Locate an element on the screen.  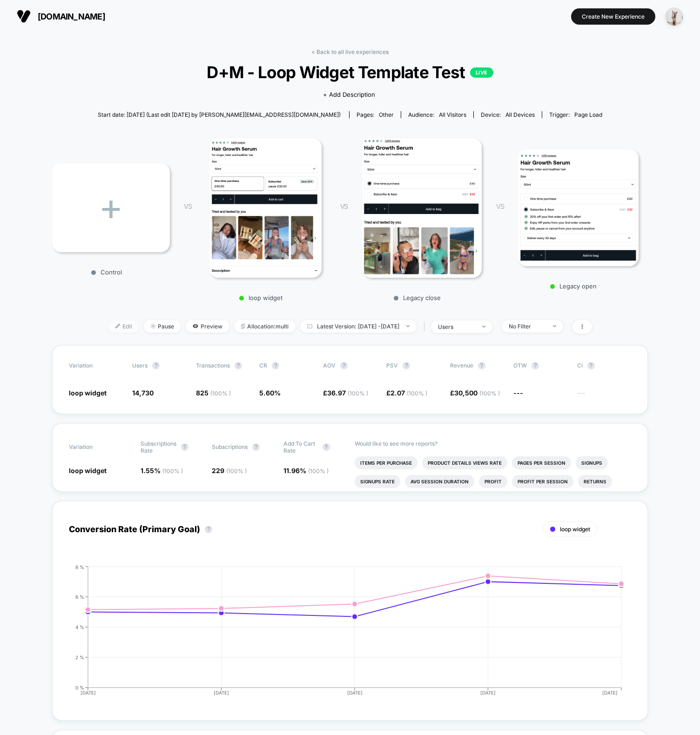
button: Create New Experience is located at coordinates (613, 16).